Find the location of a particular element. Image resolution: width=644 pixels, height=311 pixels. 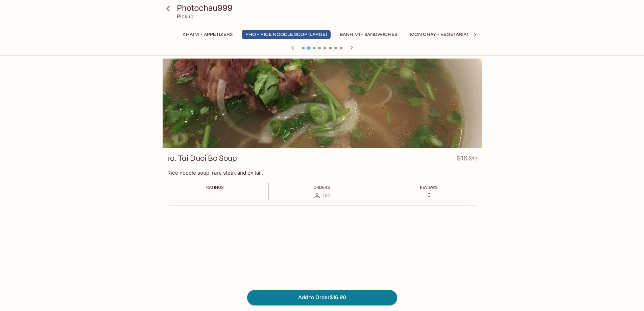

h3: 1a. Tai Duoi Bo Soup is located at coordinates (202, 158).